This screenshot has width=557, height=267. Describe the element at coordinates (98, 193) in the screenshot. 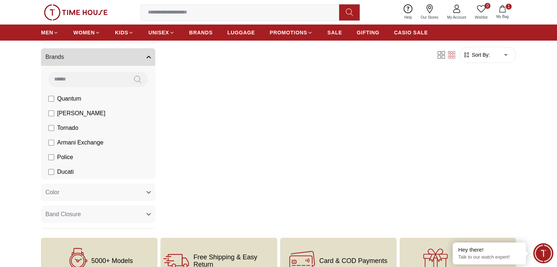

I see `button: Color` at that location.